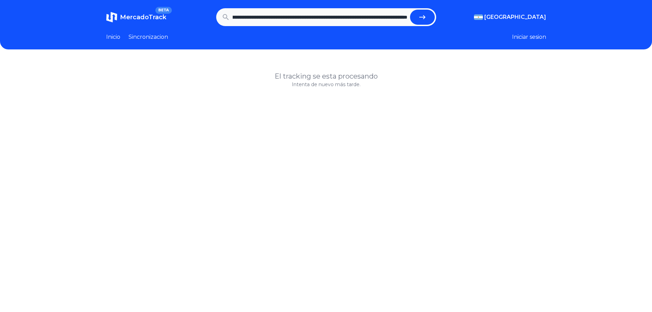 This screenshot has width=652, height=312. What do you see at coordinates (113, 37) in the screenshot?
I see `a: Inicio` at bounding box center [113, 37].